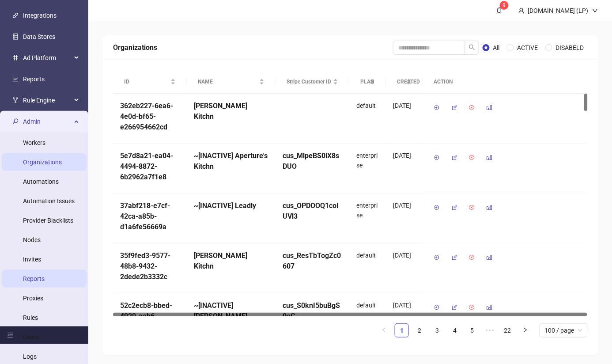 This screenshot has width=612, height=364. I want to click on span: All, so click(496, 48).